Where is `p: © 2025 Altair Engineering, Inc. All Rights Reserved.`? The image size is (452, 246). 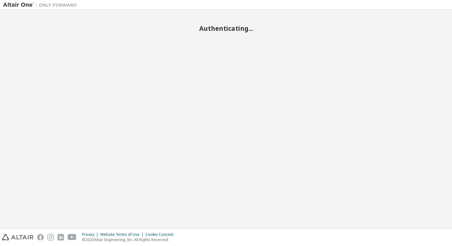 p: © 2025 Altair Engineering, Inc. All Rights Reserved. is located at coordinates (130, 239).